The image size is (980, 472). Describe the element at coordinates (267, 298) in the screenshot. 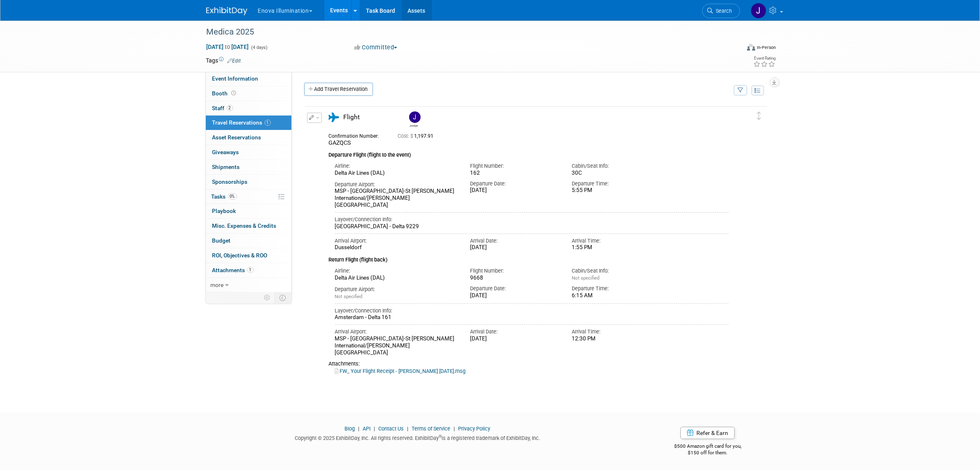

I see `td: Personalize Event Tab Strip` at that location.